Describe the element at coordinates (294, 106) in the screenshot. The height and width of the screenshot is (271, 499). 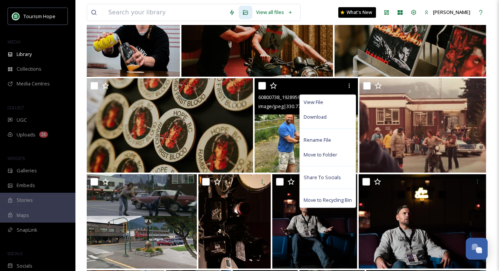
I see `span: image/jpeg | 330.77 kB | 720 x 960` at that location.